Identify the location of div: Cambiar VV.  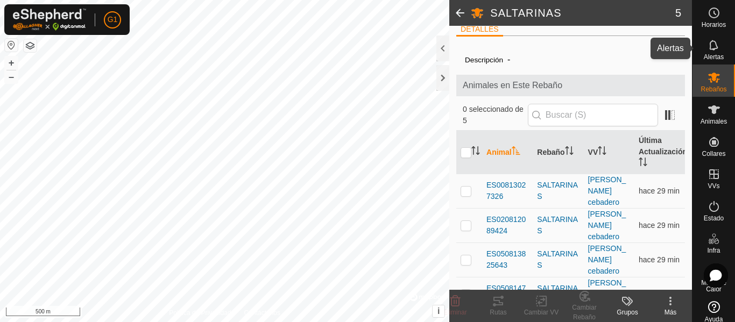
(541, 312).